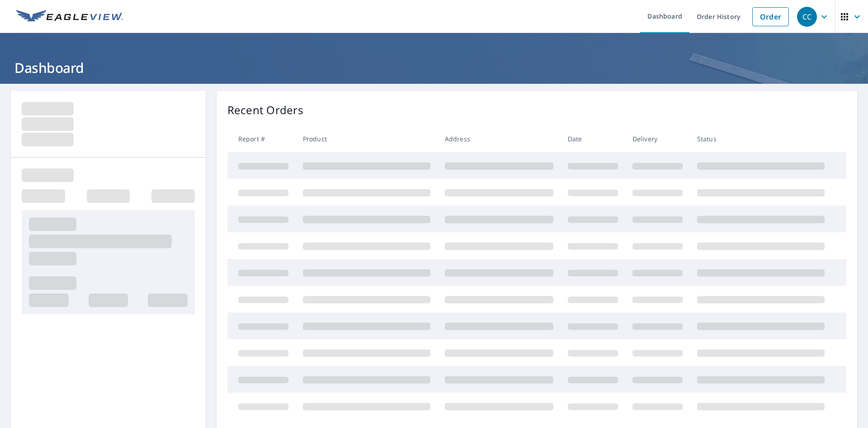 The height and width of the screenshot is (428, 868). Describe the element at coordinates (593, 138) in the screenshot. I see `th: Date` at that location.